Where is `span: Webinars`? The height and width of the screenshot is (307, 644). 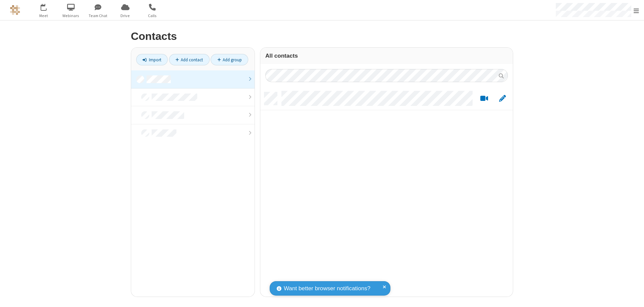
span: Webinars is located at coordinates (71, 16).